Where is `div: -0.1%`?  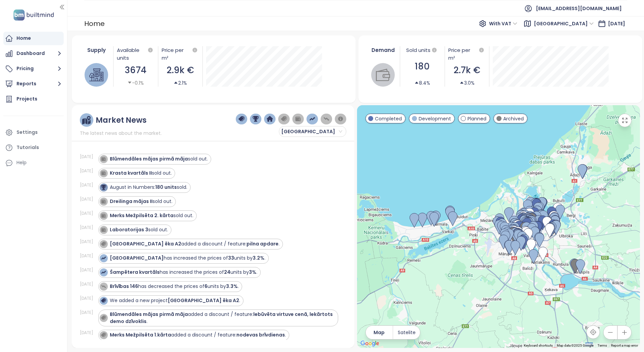
div: -0.1% is located at coordinates (135, 83).